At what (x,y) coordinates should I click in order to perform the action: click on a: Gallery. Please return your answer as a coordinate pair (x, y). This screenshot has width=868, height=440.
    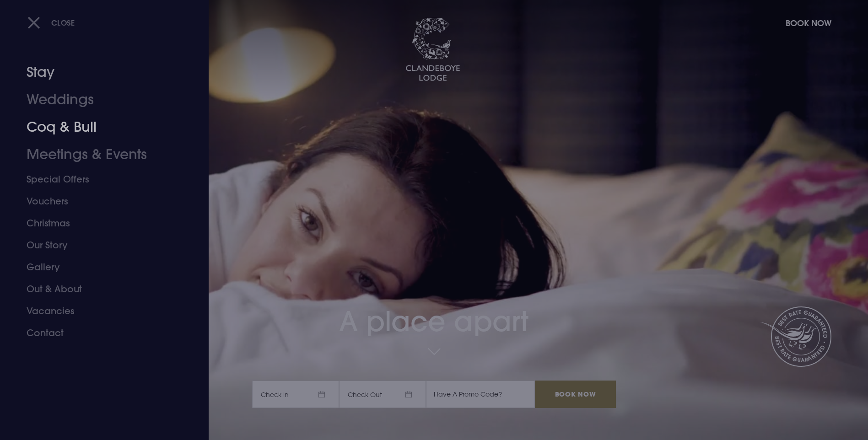
    Looking at the image, I should click on (99, 267).